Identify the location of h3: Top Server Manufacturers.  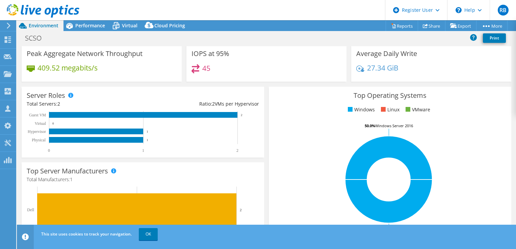
(67, 171).